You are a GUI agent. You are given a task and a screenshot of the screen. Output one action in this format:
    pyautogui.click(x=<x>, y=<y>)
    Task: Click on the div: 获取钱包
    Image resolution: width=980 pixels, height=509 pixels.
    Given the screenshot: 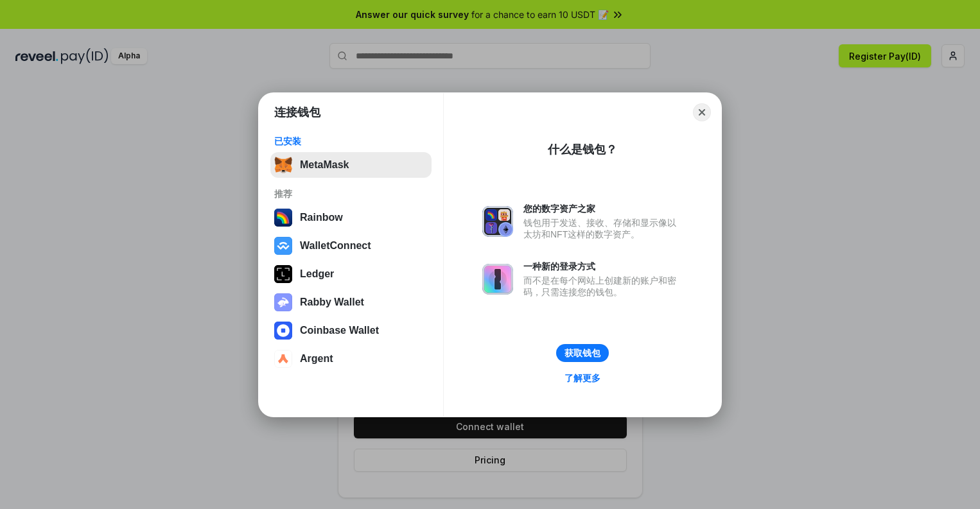 What is the action you would take?
    pyautogui.click(x=583, y=353)
    